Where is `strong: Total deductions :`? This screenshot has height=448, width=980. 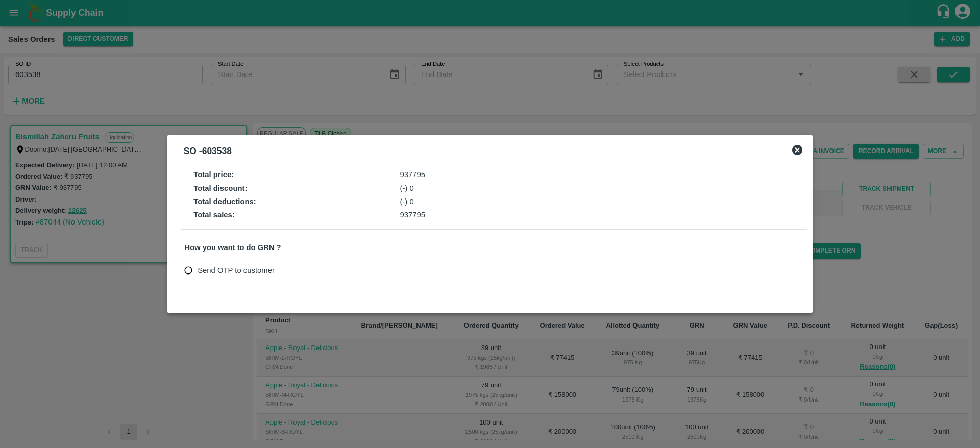
strong: Total deductions : is located at coordinates (224, 202).